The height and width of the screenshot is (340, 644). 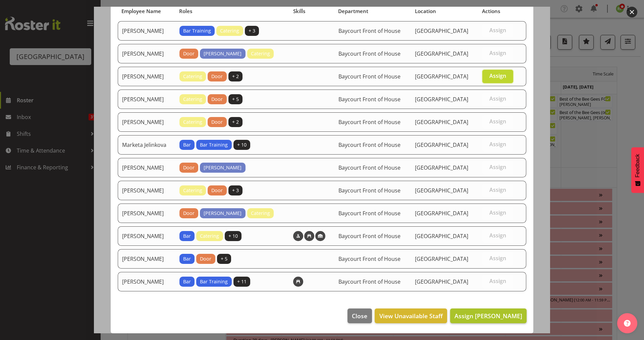 I want to click on span: Feedback, so click(x=637, y=166).